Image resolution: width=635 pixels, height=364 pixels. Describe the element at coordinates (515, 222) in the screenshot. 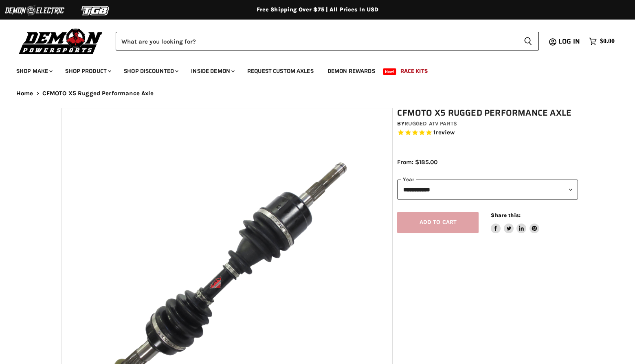

I see `aside: Share this:` at that location.